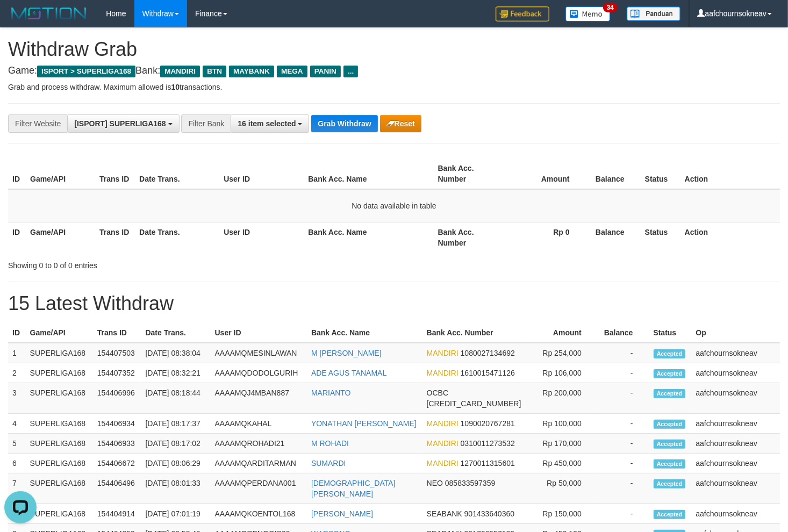 This screenshot has width=788, height=532. Describe the element at coordinates (258, 398) in the screenshot. I see `td: AAAAMQJ4MBAN887` at that location.